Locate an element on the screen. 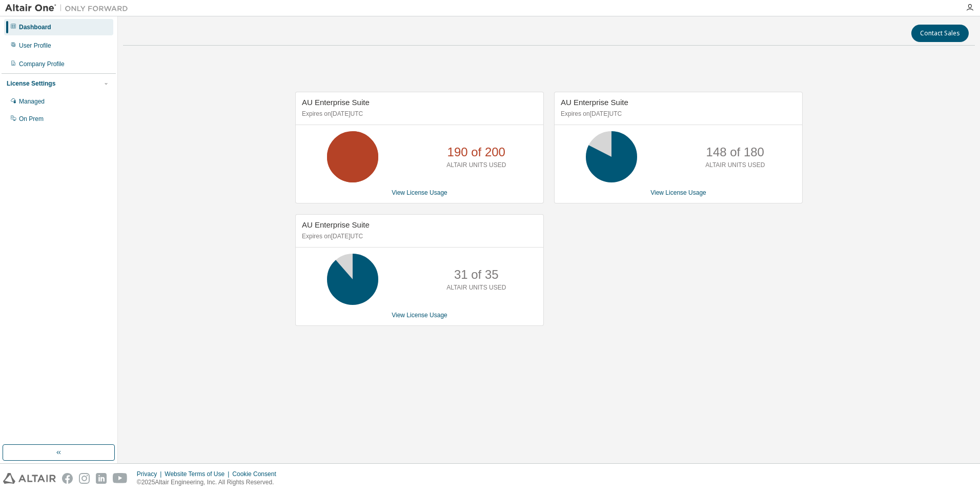  div: Managed is located at coordinates (32, 101).